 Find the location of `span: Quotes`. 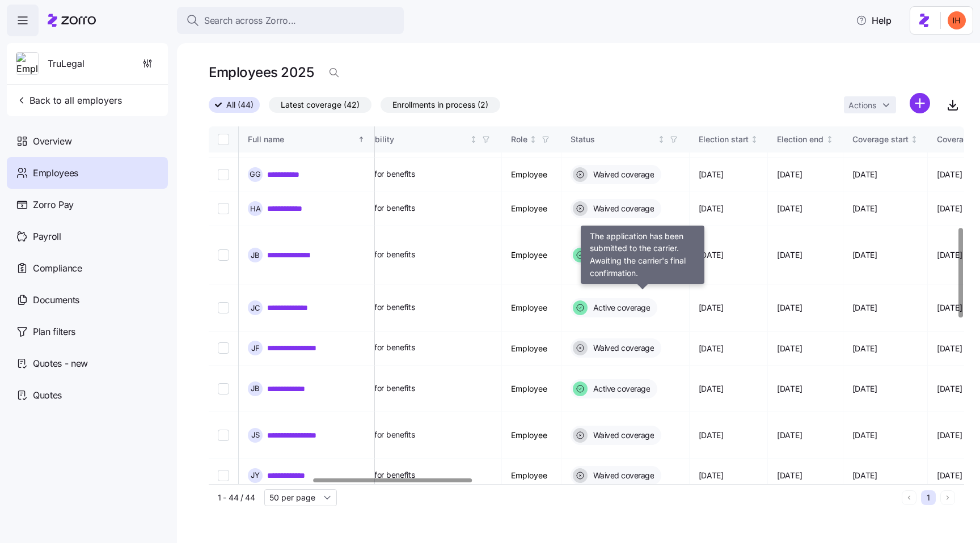

span: Quotes is located at coordinates (47, 395).